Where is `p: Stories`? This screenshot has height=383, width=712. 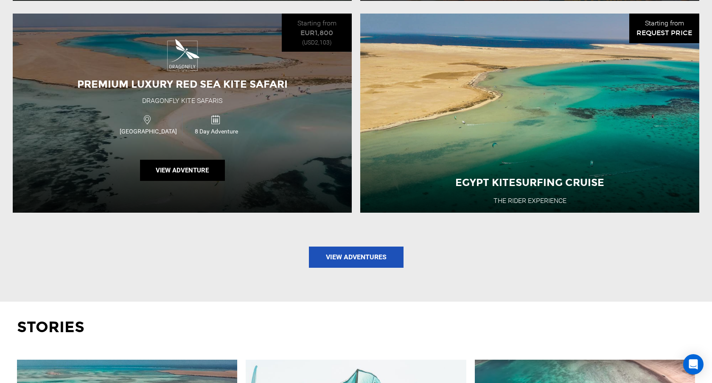
p: Stories is located at coordinates (356, 327).